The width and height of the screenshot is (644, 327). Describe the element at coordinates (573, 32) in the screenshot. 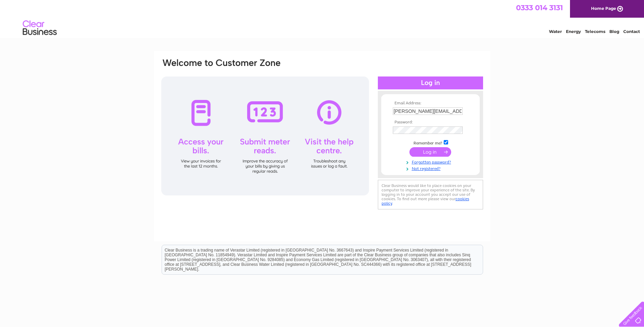

I see `a: Energy` at that location.